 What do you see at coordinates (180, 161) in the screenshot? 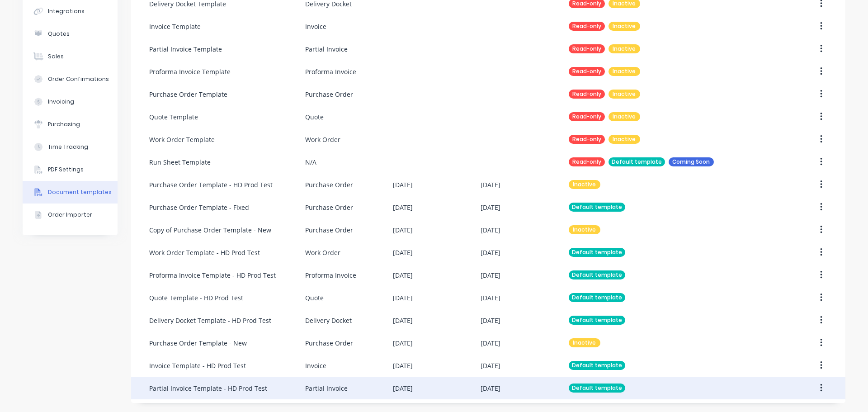
I see `div: Run Sheet Template` at bounding box center [180, 161].